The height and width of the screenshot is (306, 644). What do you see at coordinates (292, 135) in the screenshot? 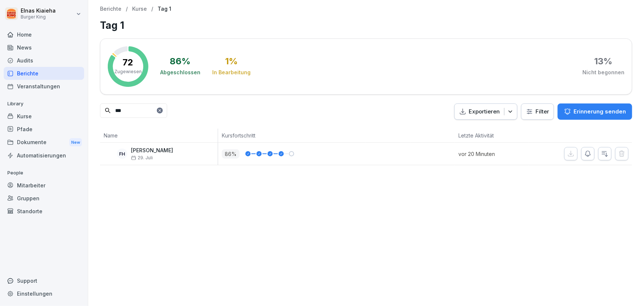
I see `p: Kursfortschritt` at bounding box center [292, 135].